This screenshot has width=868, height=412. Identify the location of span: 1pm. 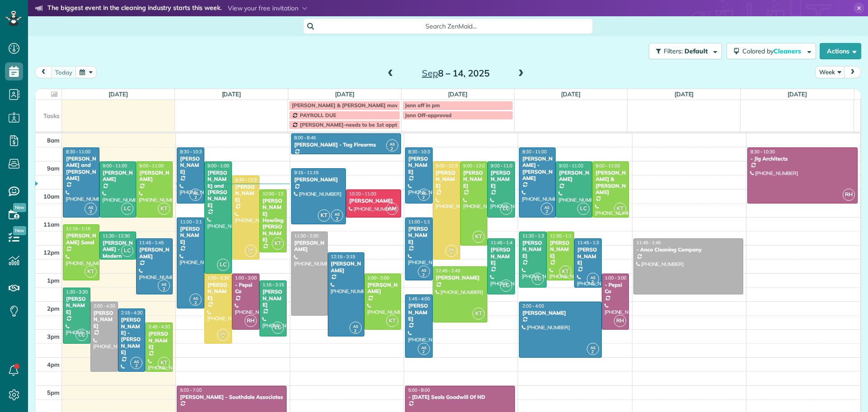
(53, 280).